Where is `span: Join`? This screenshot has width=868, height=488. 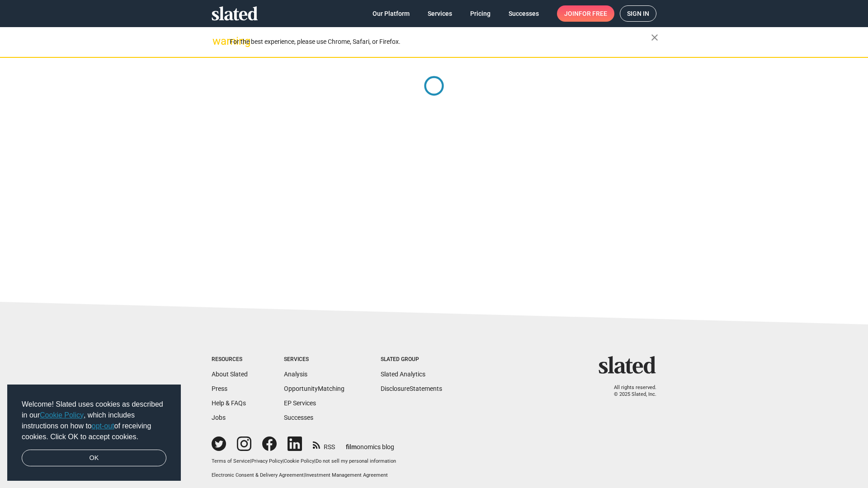
span: Join is located at coordinates (585, 14).